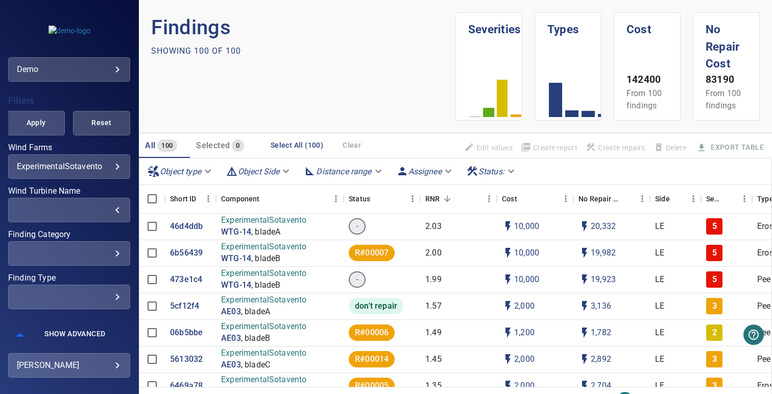  What do you see at coordinates (186, 359) in the screenshot?
I see `a: 5613032` at bounding box center [186, 359].